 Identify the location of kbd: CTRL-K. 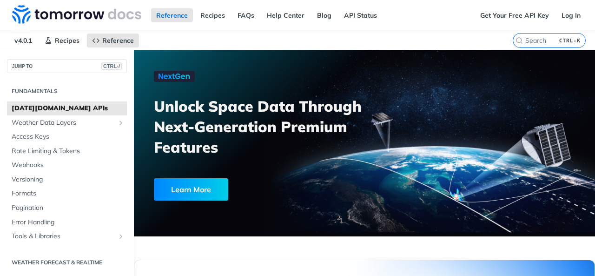
(570, 40).